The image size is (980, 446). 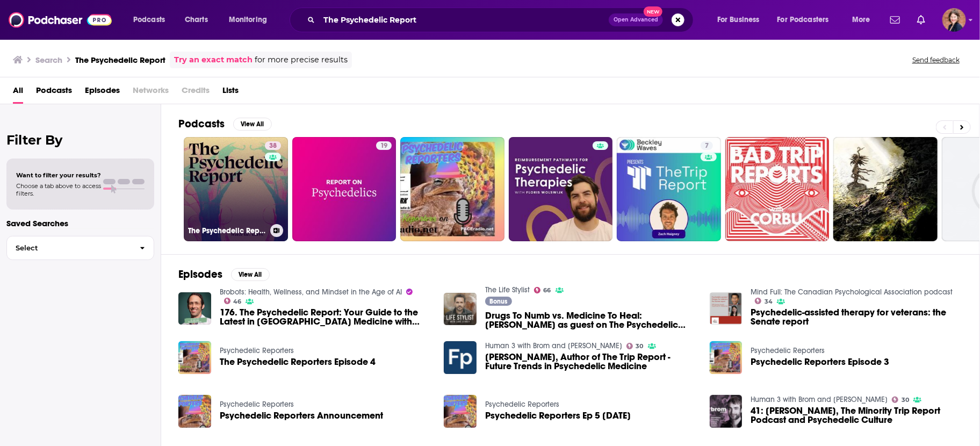 What do you see at coordinates (231, 92) in the screenshot?
I see `a: Lists` at bounding box center [231, 92].